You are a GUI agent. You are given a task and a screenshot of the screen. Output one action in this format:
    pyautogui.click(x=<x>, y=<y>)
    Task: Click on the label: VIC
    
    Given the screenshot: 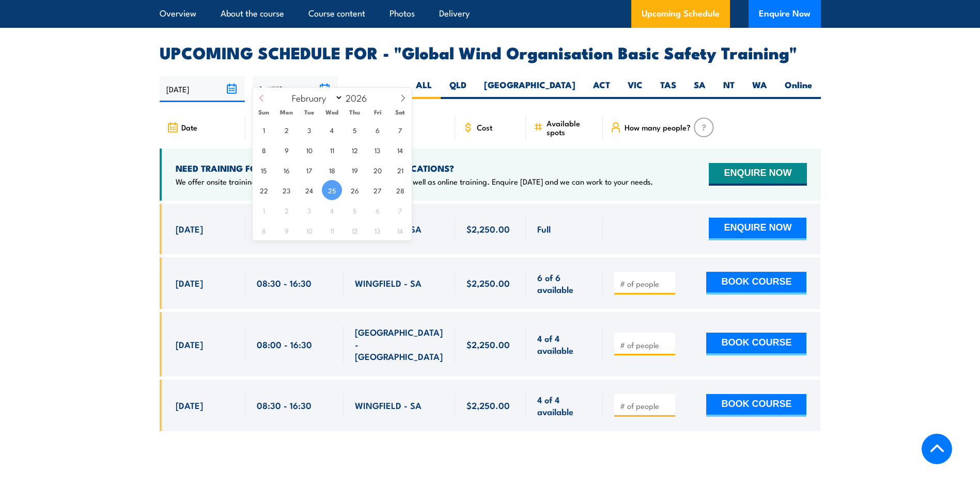 What is the action you would take?
    pyautogui.click(x=635, y=89)
    